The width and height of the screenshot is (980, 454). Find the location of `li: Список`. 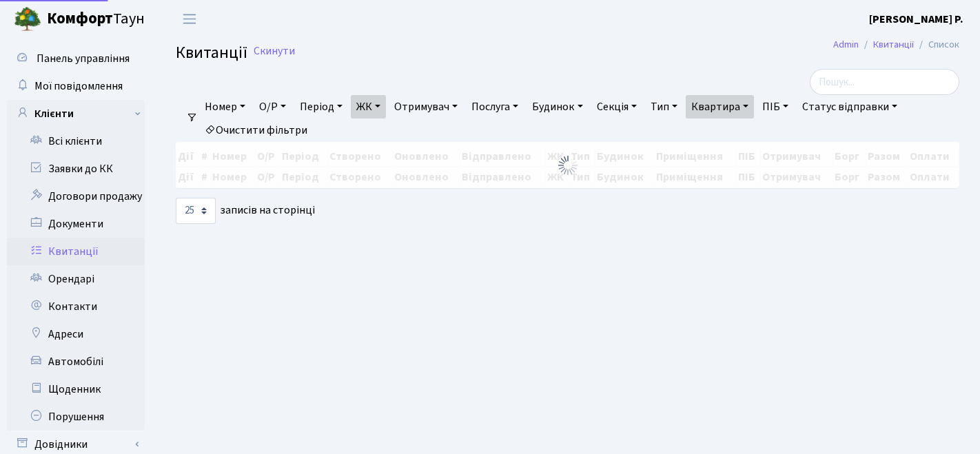

li: Список is located at coordinates (937, 45).